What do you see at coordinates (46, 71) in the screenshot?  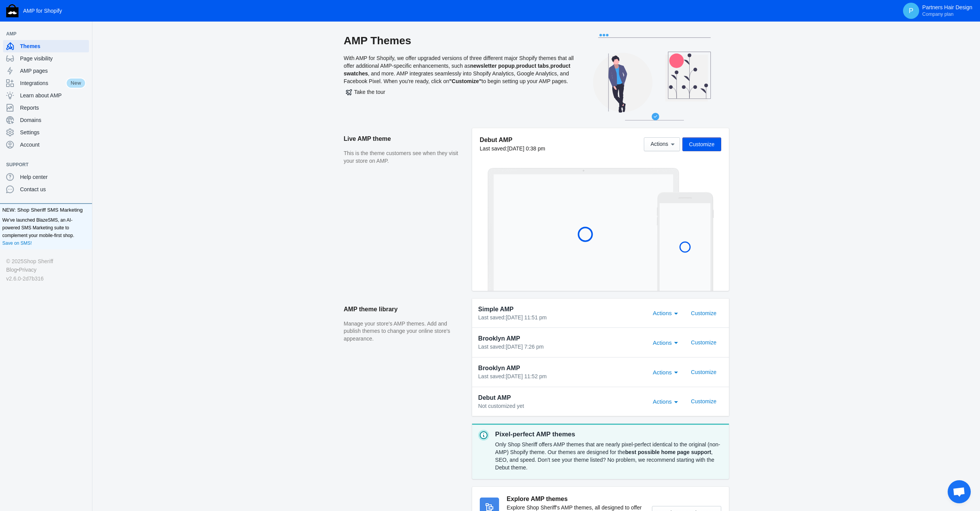 I see `a: AMP pages` at bounding box center [46, 71].